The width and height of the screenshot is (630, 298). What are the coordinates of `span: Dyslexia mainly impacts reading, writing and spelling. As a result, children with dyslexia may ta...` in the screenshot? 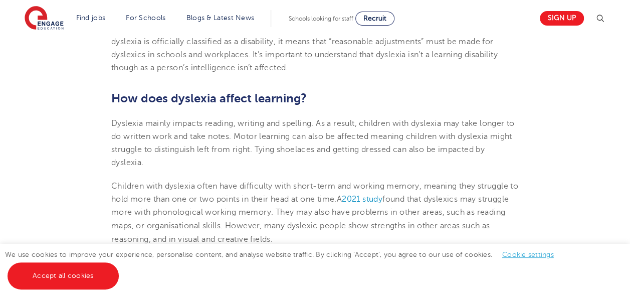 It's located at (313, 143).